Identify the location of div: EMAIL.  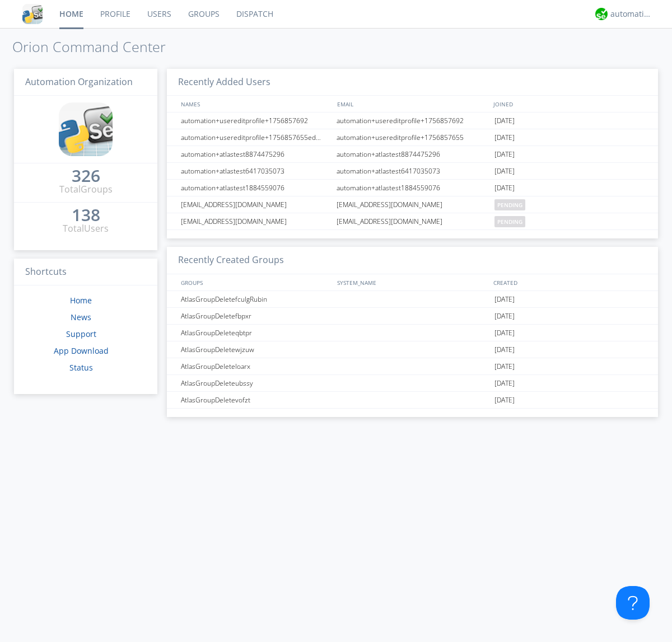
(412, 104).